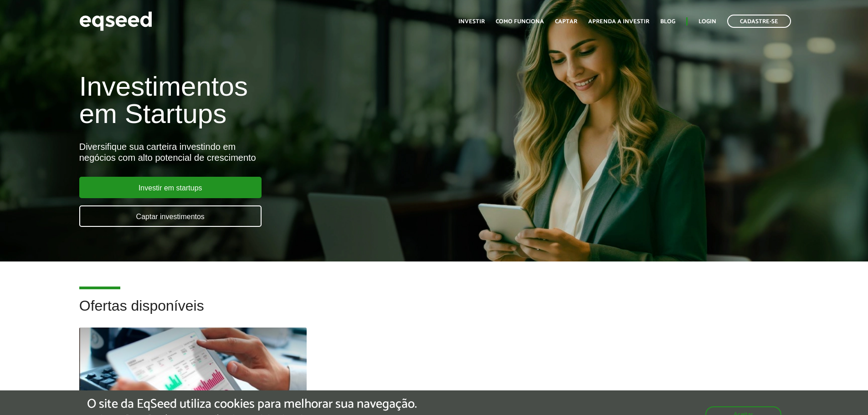  What do you see at coordinates (520, 22) in the screenshot?
I see `a: Como funciona` at bounding box center [520, 22].